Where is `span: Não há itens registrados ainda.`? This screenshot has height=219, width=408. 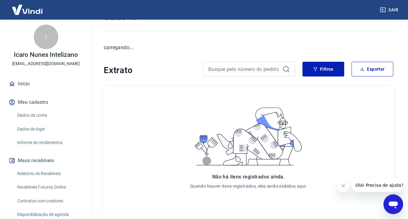
span: Não há itens registrados ainda. is located at coordinates (248, 176).